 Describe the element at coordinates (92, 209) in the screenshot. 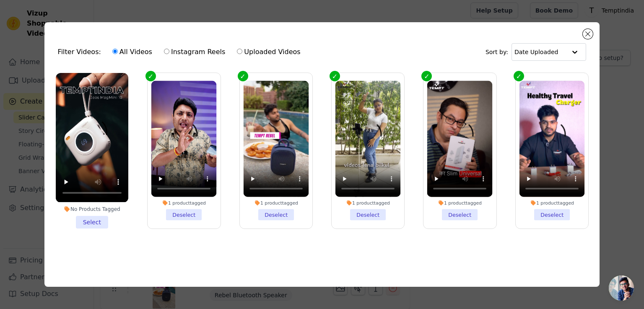

I see `div: No Products Tagged` at that location.